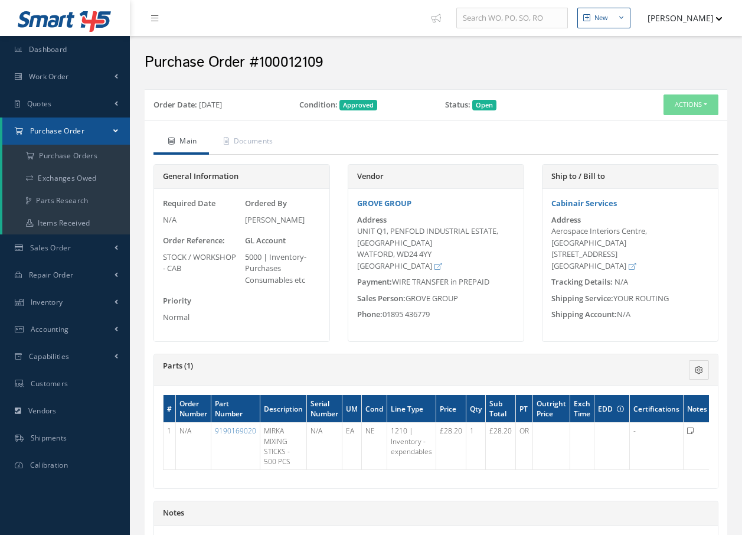 The image size is (742, 535). What do you see at coordinates (283, 269) in the screenshot?
I see `div: 5000 | Inventory- Purchases Consumables etc` at bounding box center [283, 269].